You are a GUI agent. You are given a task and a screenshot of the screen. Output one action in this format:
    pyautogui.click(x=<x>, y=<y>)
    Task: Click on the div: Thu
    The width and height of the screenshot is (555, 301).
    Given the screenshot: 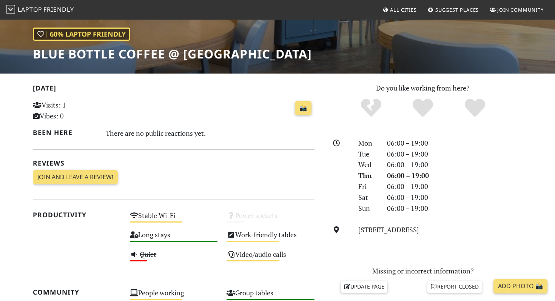 What is the action you would take?
    pyautogui.click(x=368, y=176)
    